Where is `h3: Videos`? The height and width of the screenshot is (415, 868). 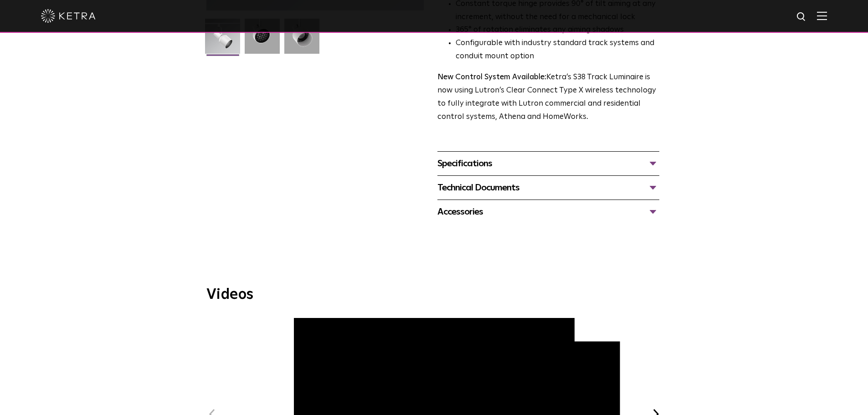
h3: Videos is located at coordinates (434, 295).